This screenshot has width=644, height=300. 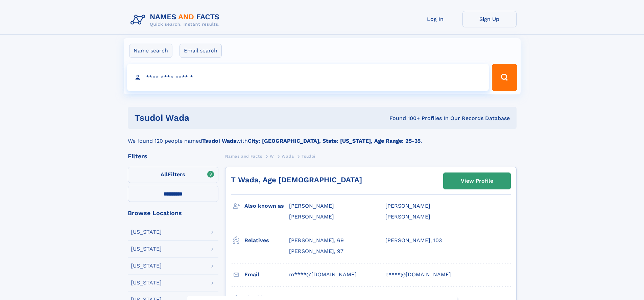 I want to click on a: View Profile, so click(x=477, y=181).